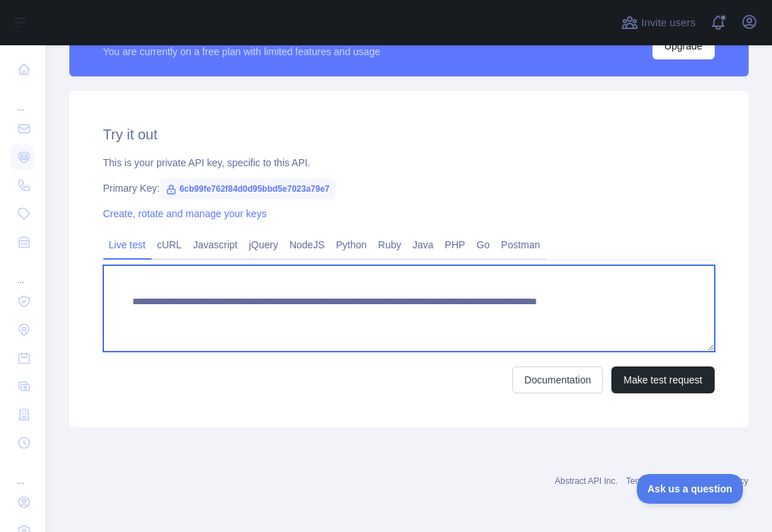  What do you see at coordinates (307, 244) in the screenshot?
I see `a: NodeJS` at bounding box center [307, 244].